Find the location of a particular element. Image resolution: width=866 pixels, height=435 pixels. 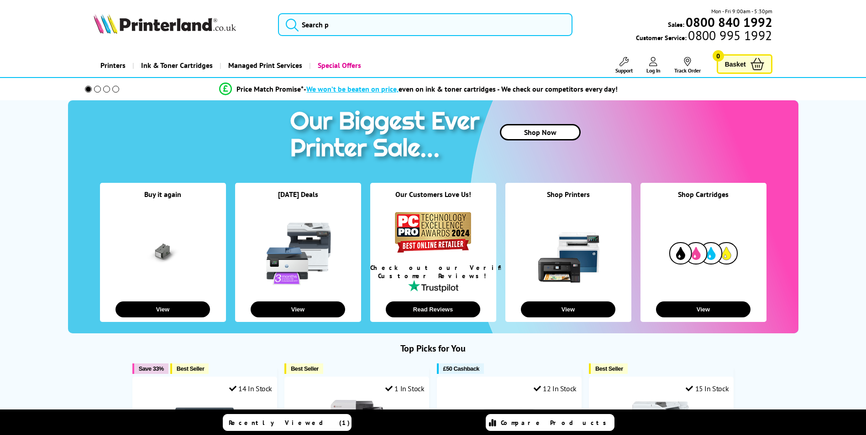

div: 12 In Stock is located at coordinates (555, 389).